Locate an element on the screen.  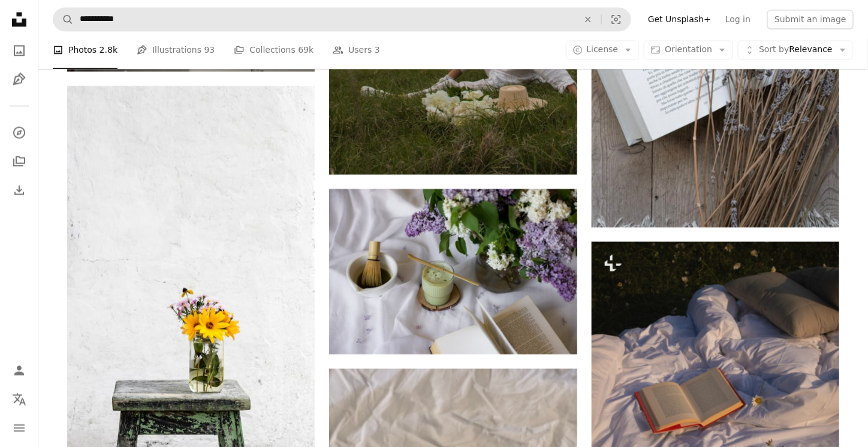
button: Visual search is located at coordinates (616, 19).